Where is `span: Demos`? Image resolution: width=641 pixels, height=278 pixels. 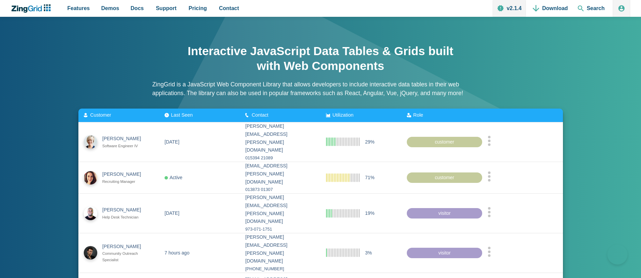
span: Demos is located at coordinates (110, 8).